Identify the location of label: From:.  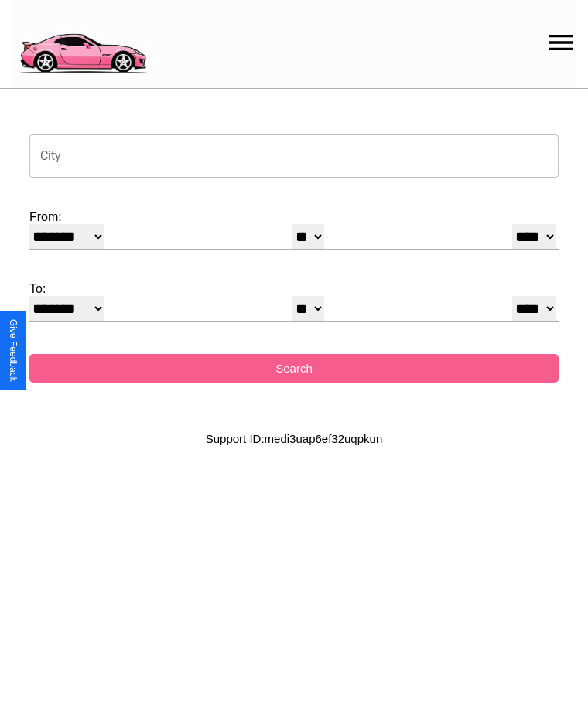
(294, 218).